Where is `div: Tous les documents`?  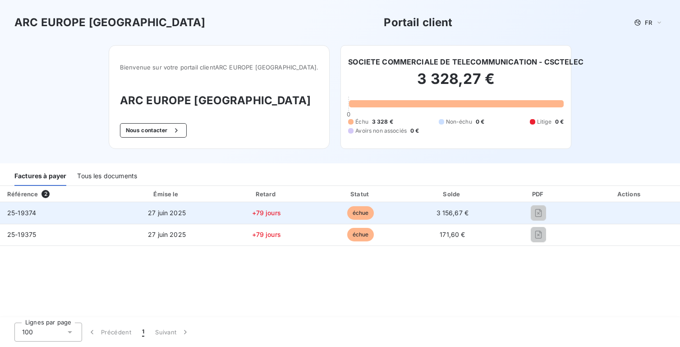 div: Tous les documents is located at coordinates (107, 176).